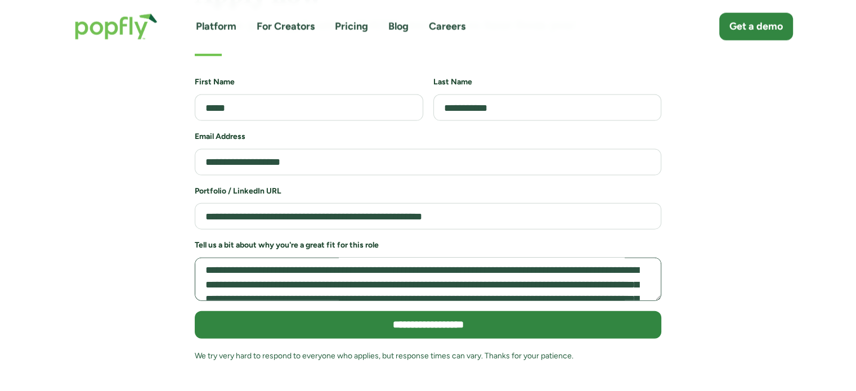 Image resolution: width=856 pixels, height=391 pixels. What do you see at coordinates (428, 137) in the screenshot?
I see `h6: Email Address` at bounding box center [428, 137].